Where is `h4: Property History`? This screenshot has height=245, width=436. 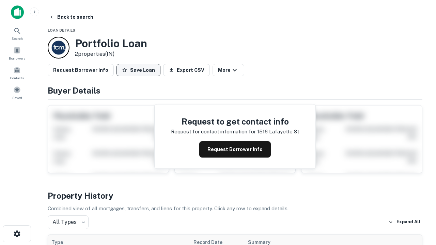
h4: Property History is located at coordinates (235, 196).